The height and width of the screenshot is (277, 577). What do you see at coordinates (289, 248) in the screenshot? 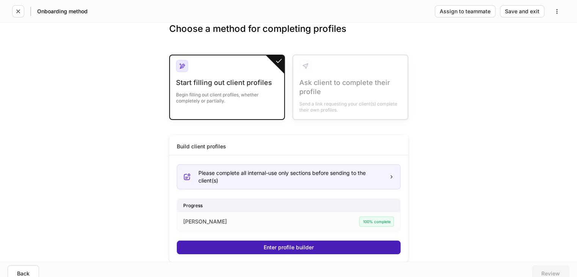
I see `button: Enter profile builder` at bounding box center [289, 248].